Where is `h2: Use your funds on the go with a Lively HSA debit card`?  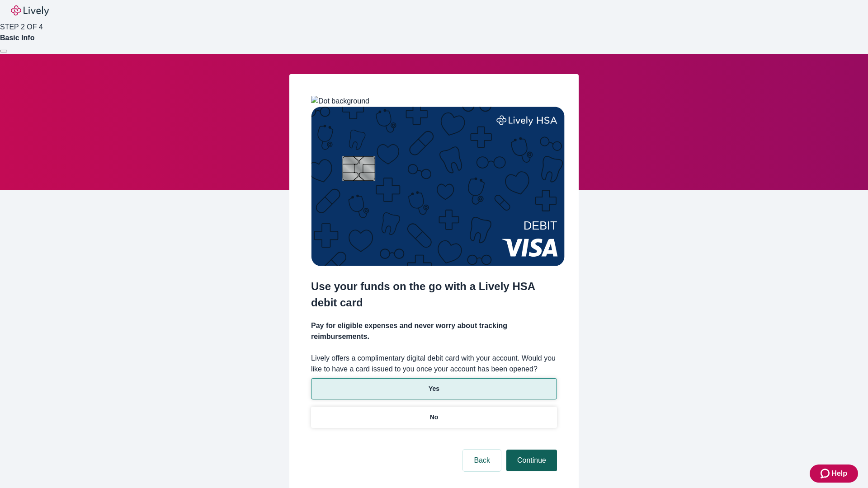 h2: Use your funds on the go with a Lively HSA debit card is located at coordinates (434, 294).